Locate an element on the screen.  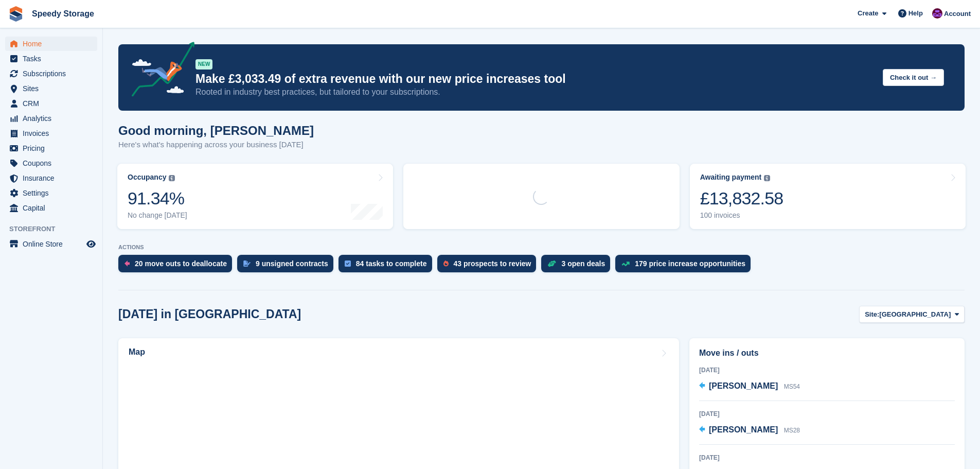
div: 20 move outs to deallocate is located at coordinates (181, 264).